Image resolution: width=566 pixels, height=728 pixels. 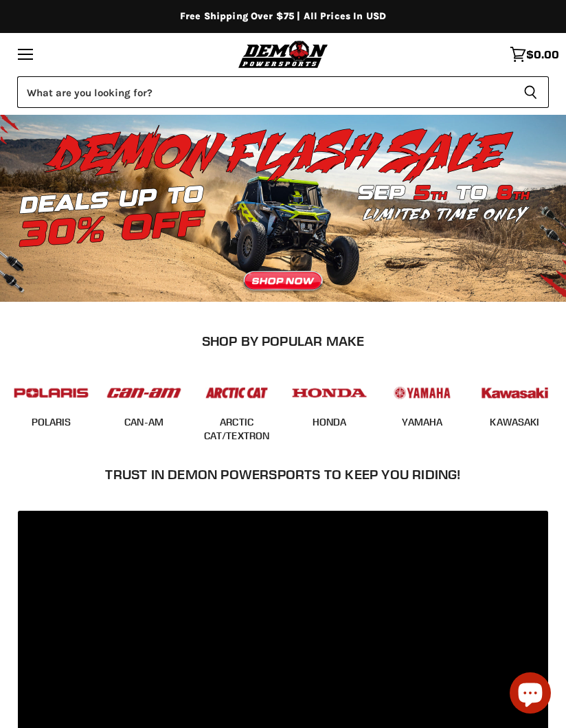 I want to click on a: YAMAHA, so click(x=422, y=422).